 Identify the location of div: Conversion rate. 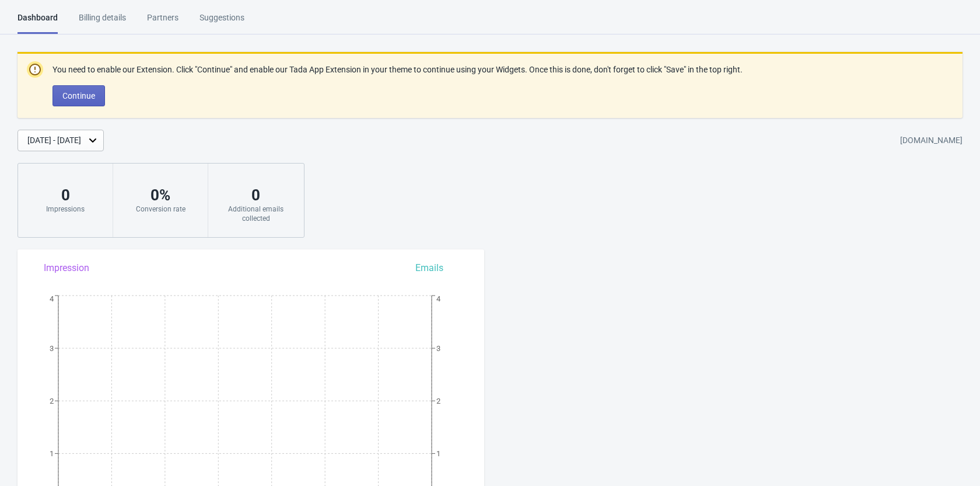
(160, 209).